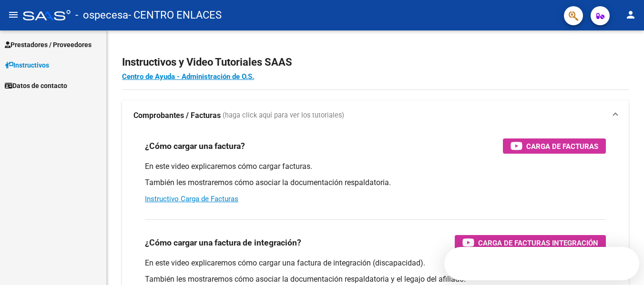  Describe the element at coordinates (195, 146) in the screenshot. I see `h3: ¿Cómo cargar una factura?` at that location.